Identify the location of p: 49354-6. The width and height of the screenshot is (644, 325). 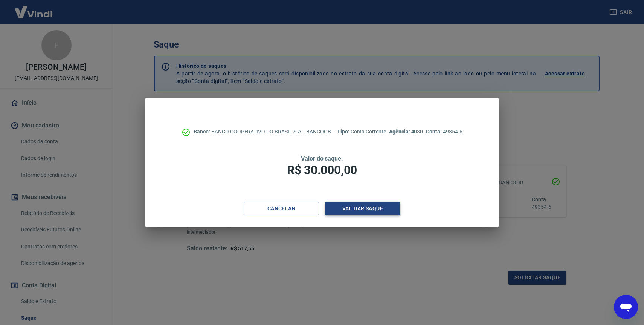
(444, 131).